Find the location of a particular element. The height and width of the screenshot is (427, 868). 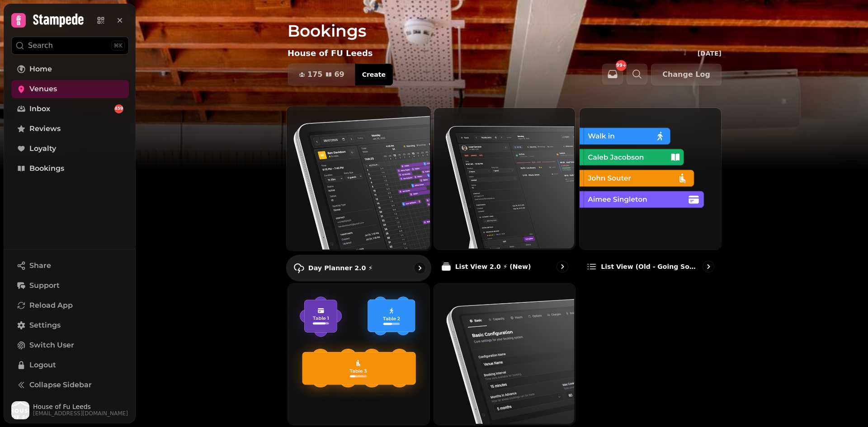

button: Switch User is located at coordinates (70, 345).